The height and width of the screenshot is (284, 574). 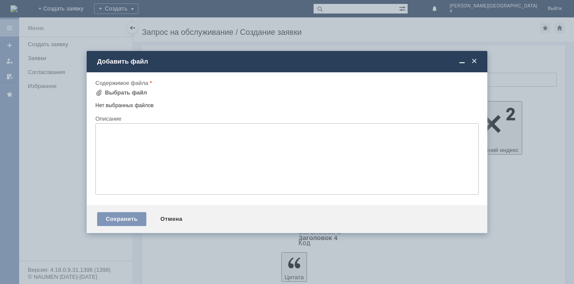 I want to click on div: Содержимое файла, so click(x=286, y=83).